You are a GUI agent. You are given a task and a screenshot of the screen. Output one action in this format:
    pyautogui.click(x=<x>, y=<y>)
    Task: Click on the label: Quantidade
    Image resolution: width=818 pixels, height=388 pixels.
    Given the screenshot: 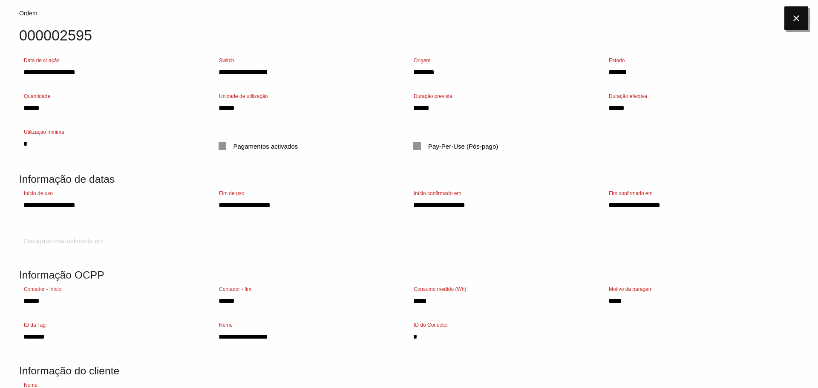 What is the action you would take?
    pyautogui.click(x=37, y=96)
    